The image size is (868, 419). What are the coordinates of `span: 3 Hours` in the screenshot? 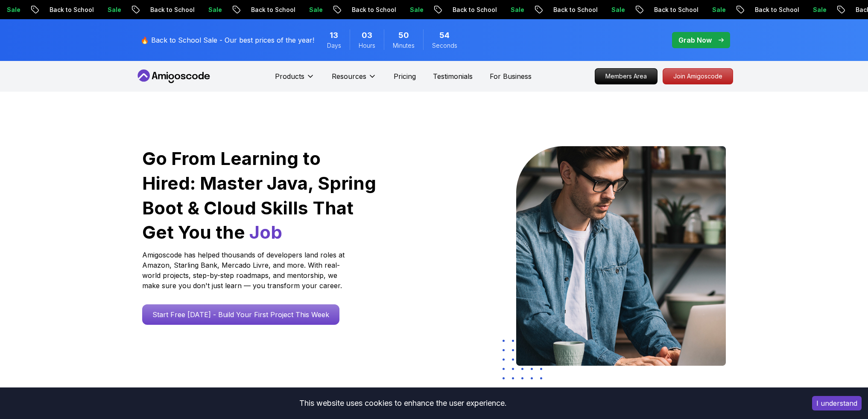 It's located at (366, 35).